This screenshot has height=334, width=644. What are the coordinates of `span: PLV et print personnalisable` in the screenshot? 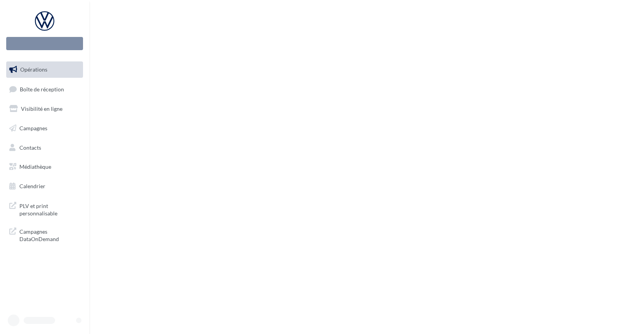 It's located at (50, 209).